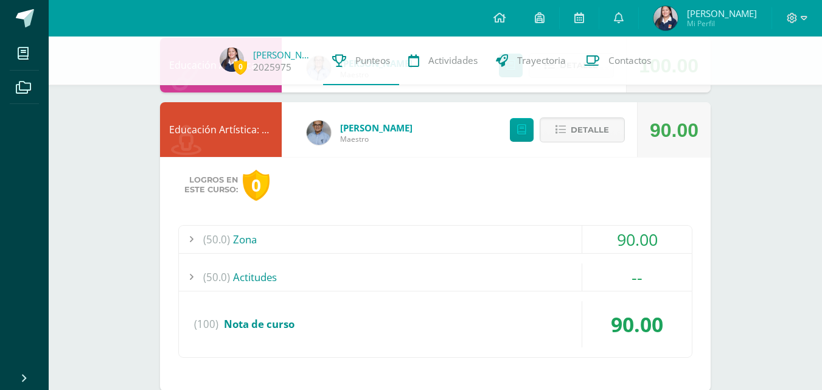  What do you see at coordinates (618, 61) in the screenshot?
I see `a: Contactos` at bounding box center [618, 61].